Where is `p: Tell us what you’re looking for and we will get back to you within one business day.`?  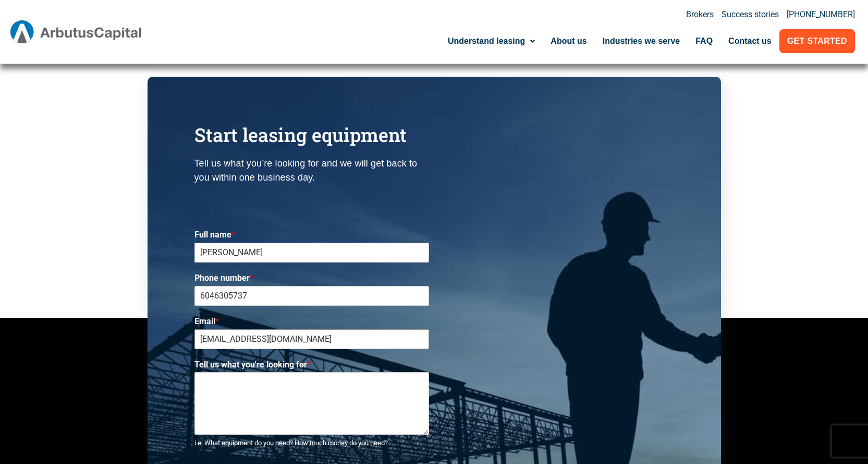
p: Tell us what you’re looking for and we will get back to you within one business day. is located at coordinates (312, 171).